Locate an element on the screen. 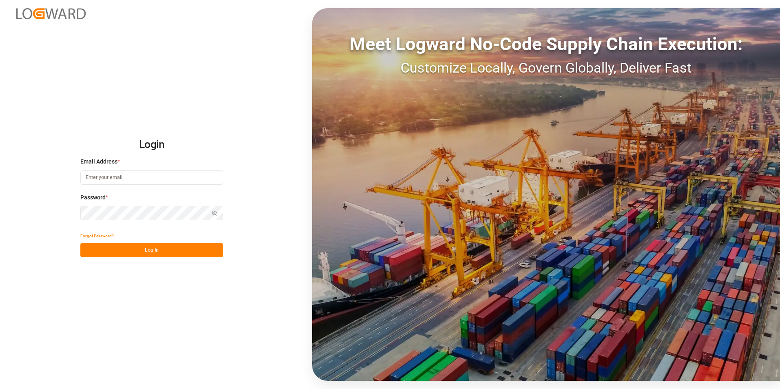 The width and height of the screenshot is (780, 389). button: Log In is located at coordinates (152, 250).